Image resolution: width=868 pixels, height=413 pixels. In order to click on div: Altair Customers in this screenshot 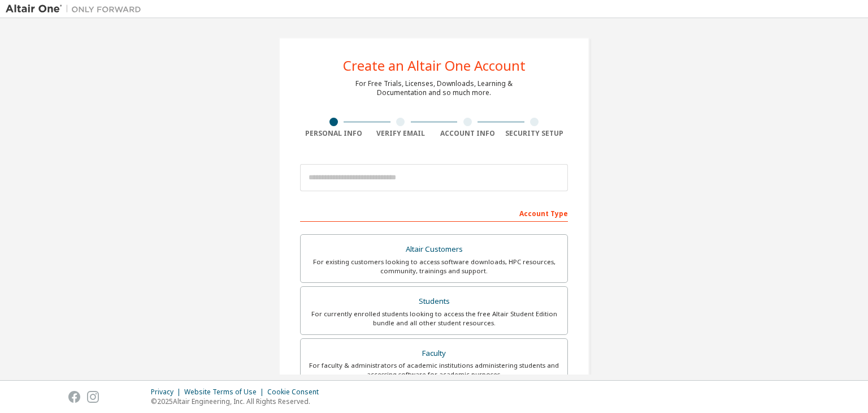, I will do `click(434, 249)`.